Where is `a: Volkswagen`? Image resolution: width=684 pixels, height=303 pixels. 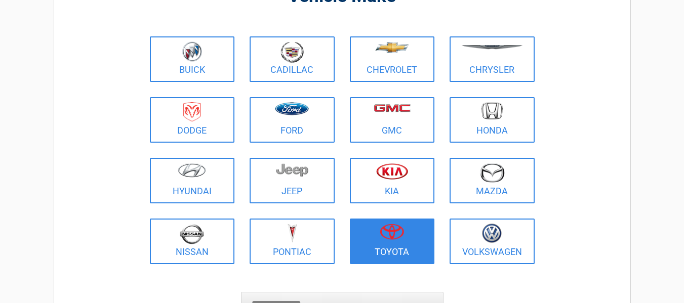
a: Volkswagen is located at coordinates (492, 242).